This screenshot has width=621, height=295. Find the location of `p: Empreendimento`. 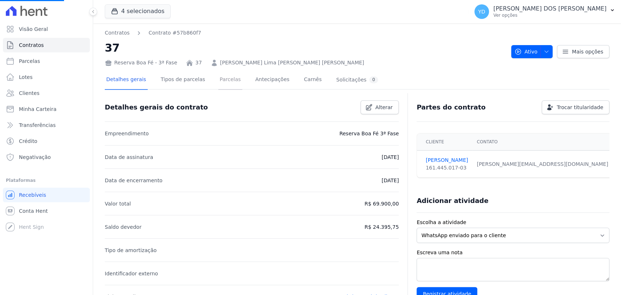

p: Empreendimento is located at coordinates (127, 134).